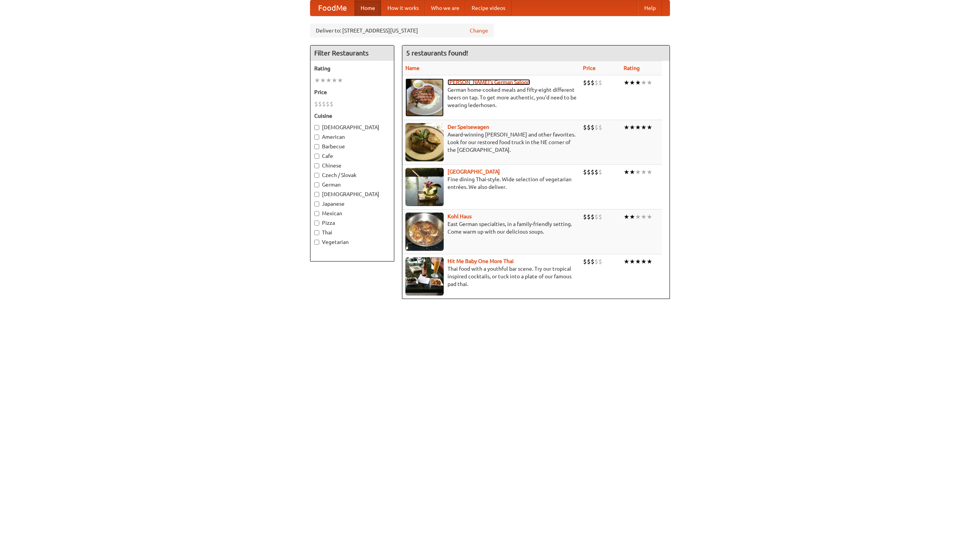 The image size is (980, 541). What do you see at coordinates (352, 223) in the screenshot?
I see `label: Pizza` at bounding box center [352, 223].